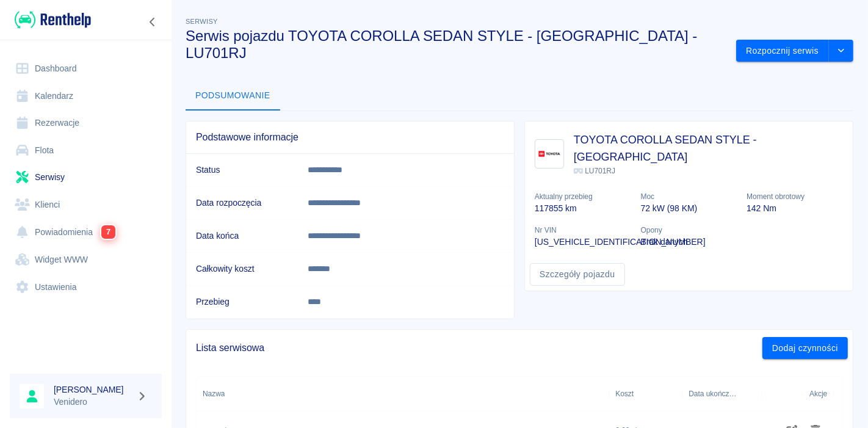 Image resolution: width=868 pixels, height=428 pixels. I want to click on a: Ustawienia, so click(86, 287).